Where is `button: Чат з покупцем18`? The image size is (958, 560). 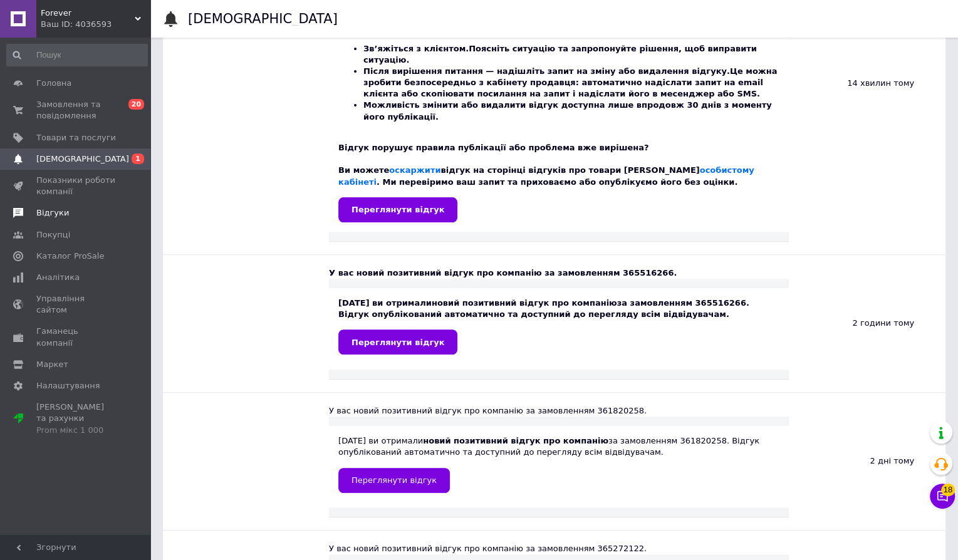
button: Чат з покупцем18 is located at coordinates (943, 496).